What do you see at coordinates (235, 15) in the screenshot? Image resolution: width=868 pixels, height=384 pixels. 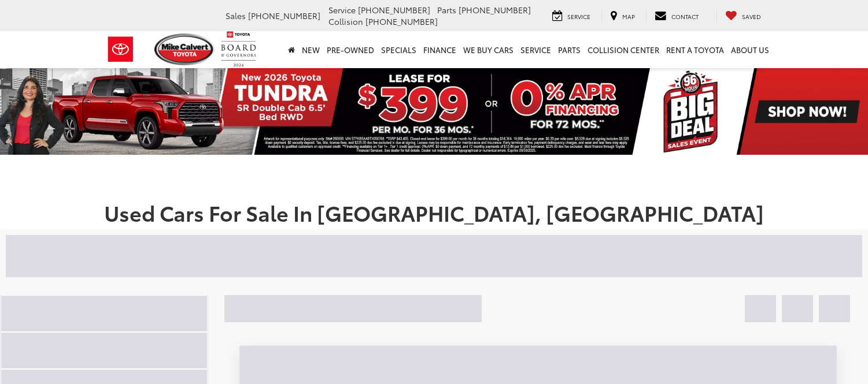 I see `span: Sales` at bounding box center [235, 15].